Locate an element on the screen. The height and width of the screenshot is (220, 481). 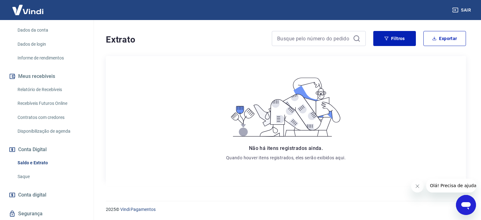
a: Recebíveis Futuros Online is located at coordinates (50, 103).